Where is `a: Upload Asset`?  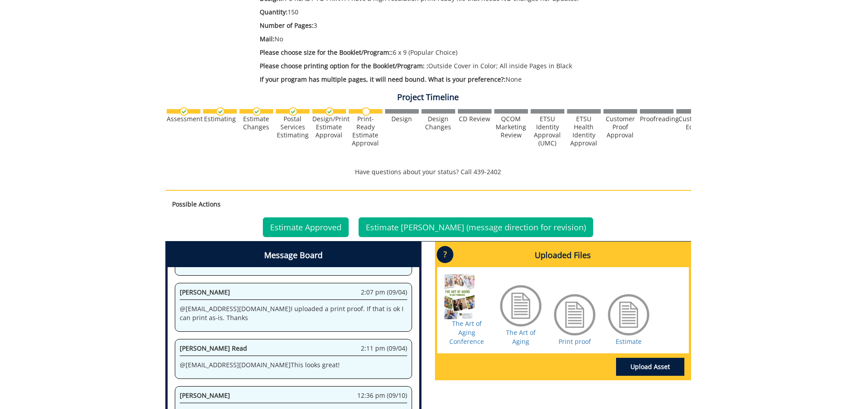
a: Upload Asset is located at coordinates (650, 367).